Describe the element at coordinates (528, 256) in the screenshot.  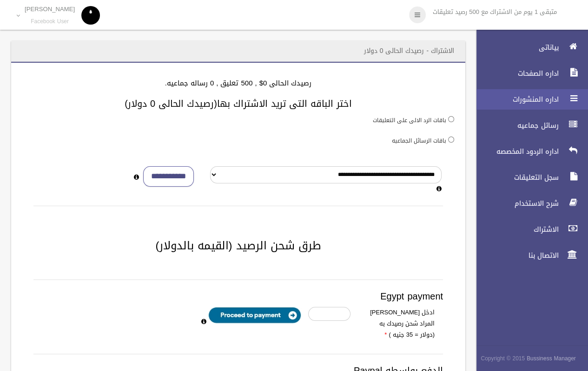
I see `a: الاتصال بنا` at that location.